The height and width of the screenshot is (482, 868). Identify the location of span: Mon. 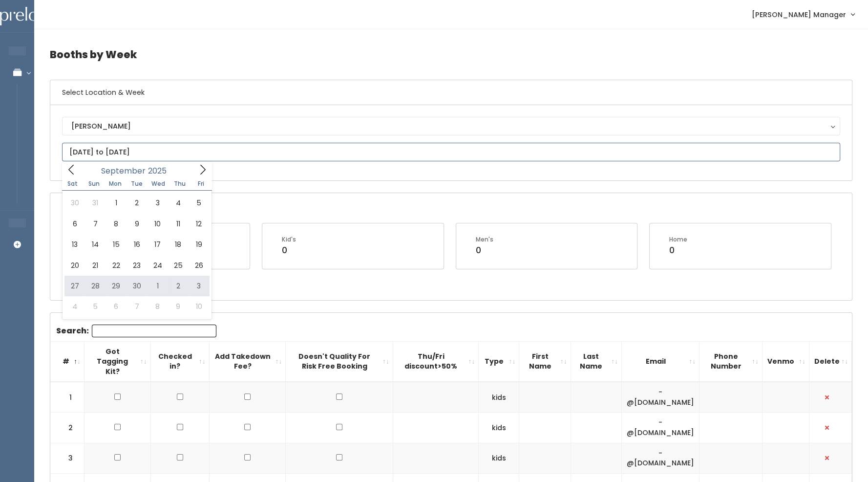
(115, 184).